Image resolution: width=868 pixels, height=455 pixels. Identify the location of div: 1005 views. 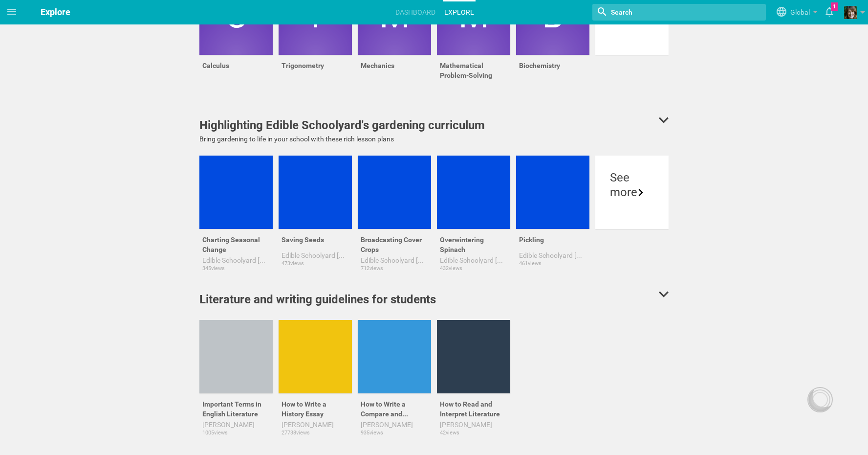
(236, 433).